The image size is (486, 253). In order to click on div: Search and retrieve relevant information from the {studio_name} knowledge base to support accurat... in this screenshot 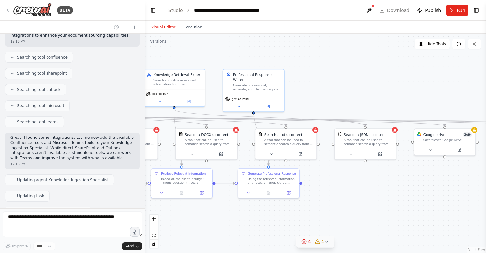, I will do `click(177, 82)`.